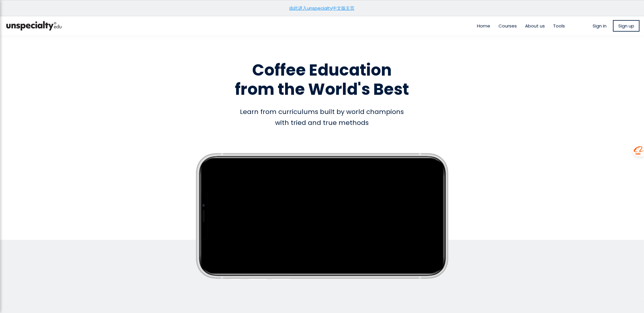 The height and width of the screenshot is (313, 644). Describe the element at coordinates (483, 26) in the screenshot. I see `span: Home` at that location.